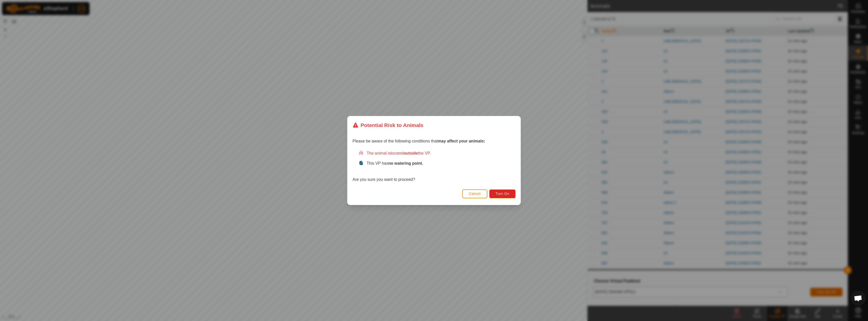 Image resolution: width=868 pixels, height=321 pixels. I want to click on span: This VP has, so click(395, 163).